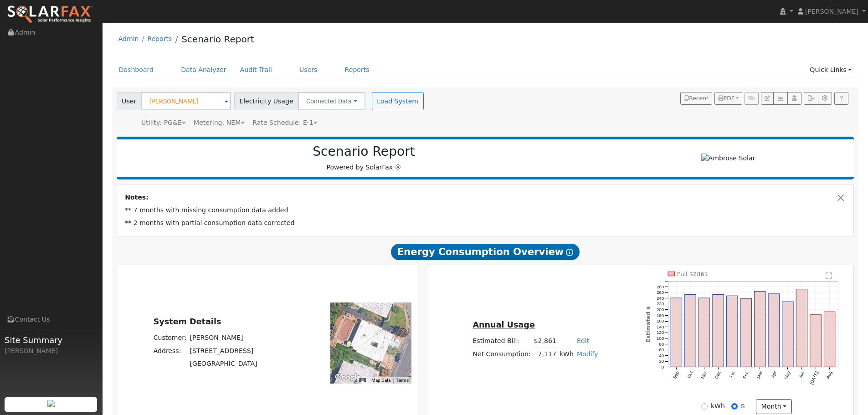  Describe the element at coordinates (704, 406) in the screenshot. I see `input: kWh` at that location.